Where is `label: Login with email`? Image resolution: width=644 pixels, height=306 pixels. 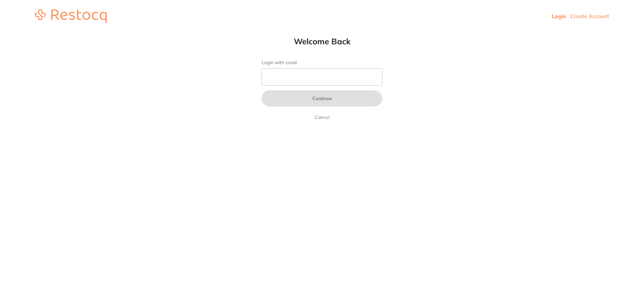 label: Login with email is located at coordinates (322, 62).